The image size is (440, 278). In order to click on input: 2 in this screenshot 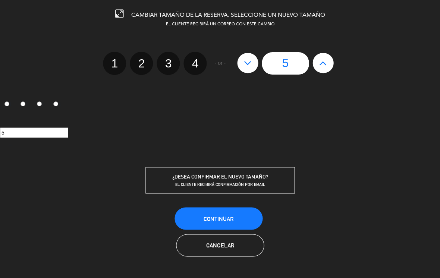, I will do `click(23, 104)`.